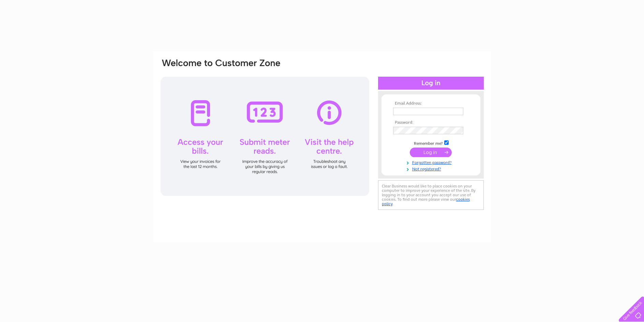  I want to click on div: Clear Business would like to place cookies on your computer to improve your experience of the sit..., so click(431, 195).